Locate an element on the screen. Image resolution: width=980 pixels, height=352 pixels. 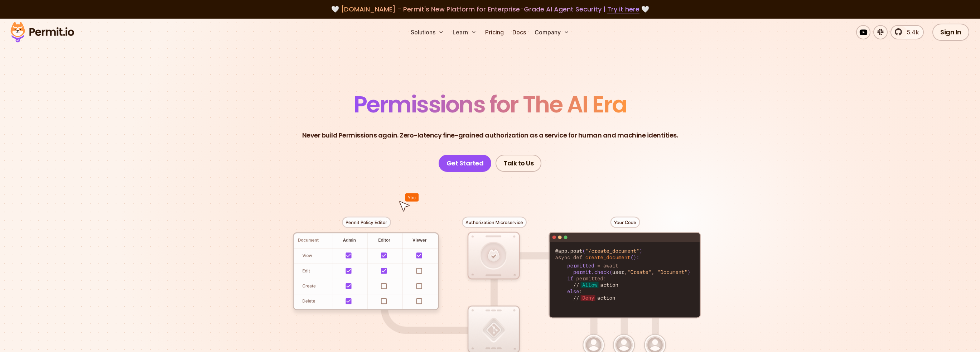
a: Talk to Us is located at coordinates (518, 163).